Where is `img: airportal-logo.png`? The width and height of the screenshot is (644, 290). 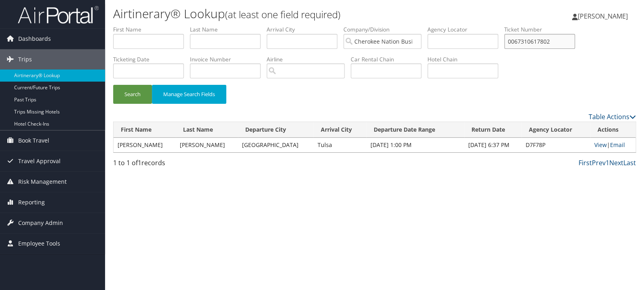
img: airportal-logo.png is located at coordinates (58, 14).